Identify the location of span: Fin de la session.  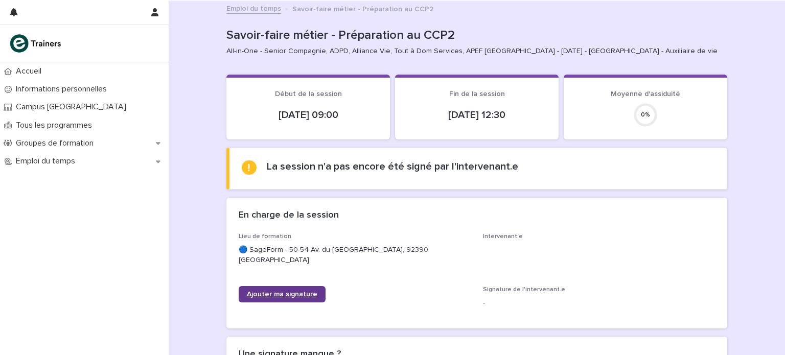
(477, 94).